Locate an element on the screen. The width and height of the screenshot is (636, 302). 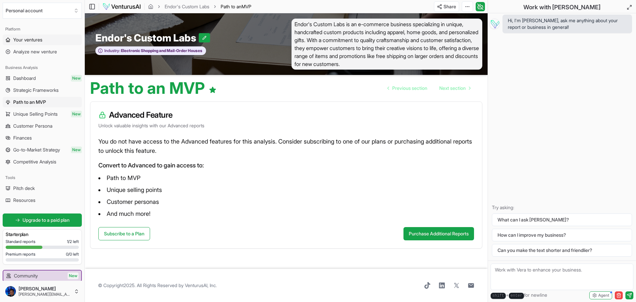
span: Standard reports is located at coordinates (21, 241).